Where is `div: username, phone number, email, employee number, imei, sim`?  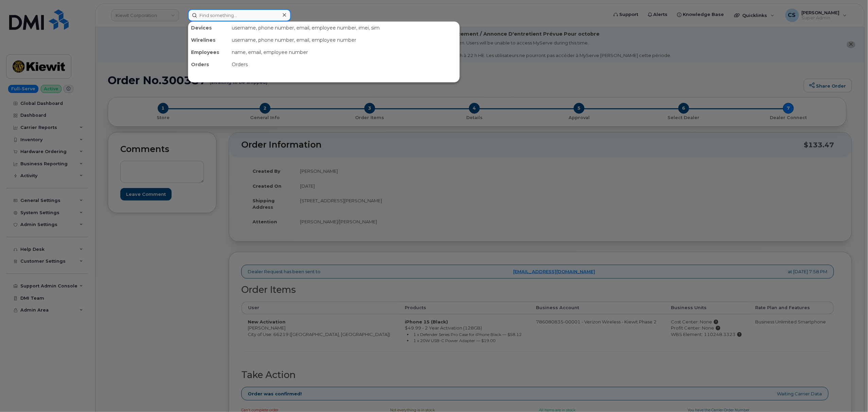 div: username, phone number, email, employee number, imei, sim is located at coordinates (344, 28).